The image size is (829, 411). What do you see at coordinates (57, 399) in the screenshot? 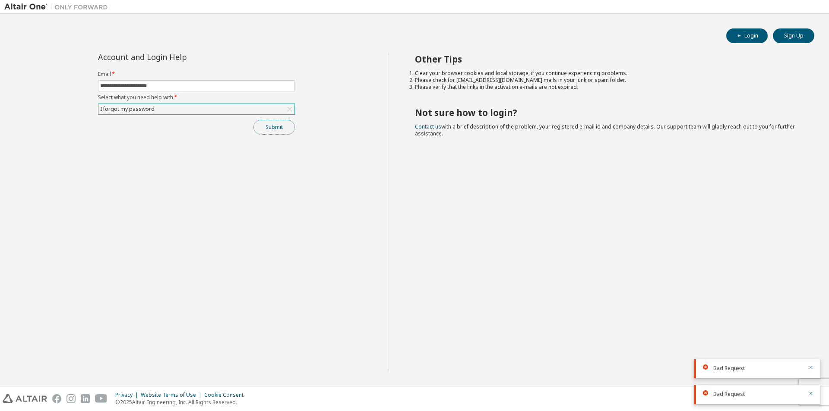
I see `img: facebook.svg` at bounding box center [57, 399].